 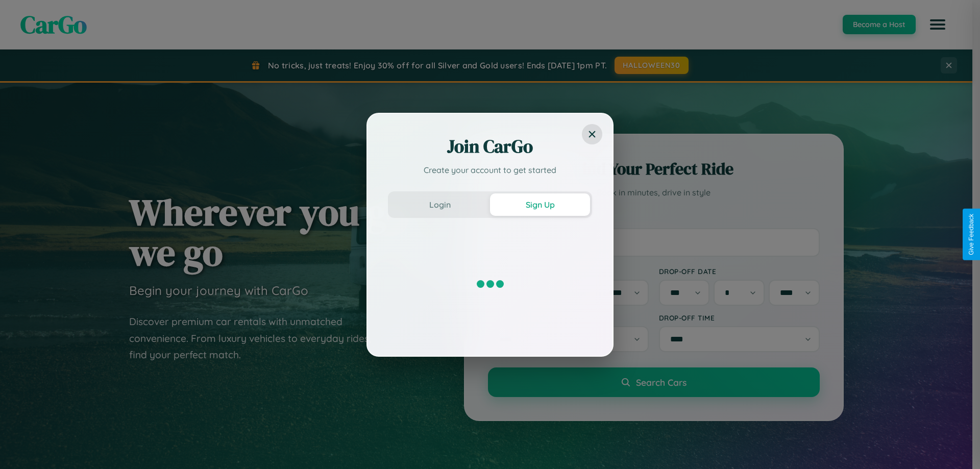 I want to click on p: Create your account to get started, so click(x=490, y=169).